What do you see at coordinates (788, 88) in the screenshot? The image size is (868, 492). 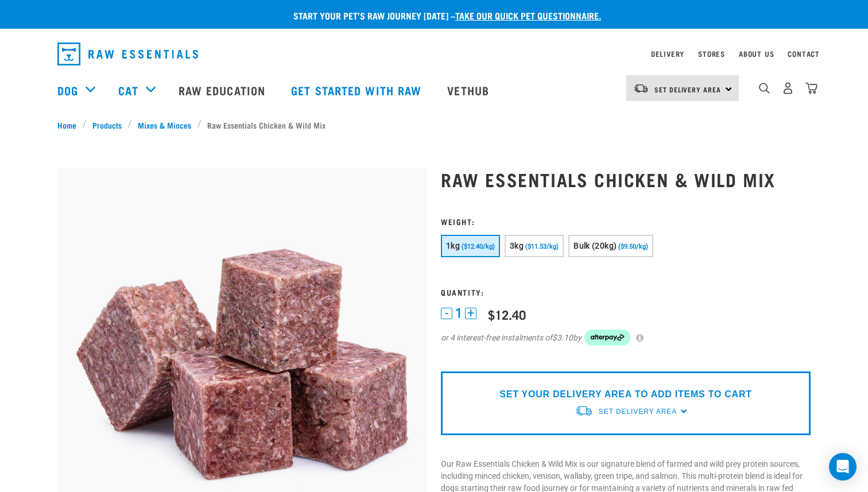 I see `img: user.png` at bounding box center [788, 88].